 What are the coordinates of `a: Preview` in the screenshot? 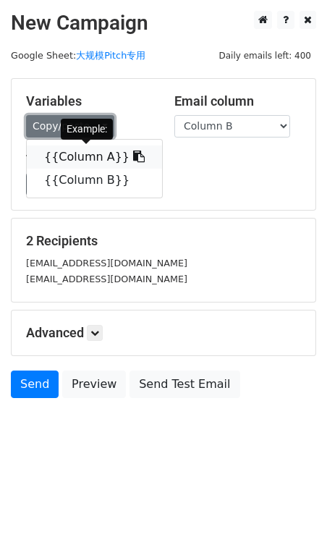 It's located at (94, 384).